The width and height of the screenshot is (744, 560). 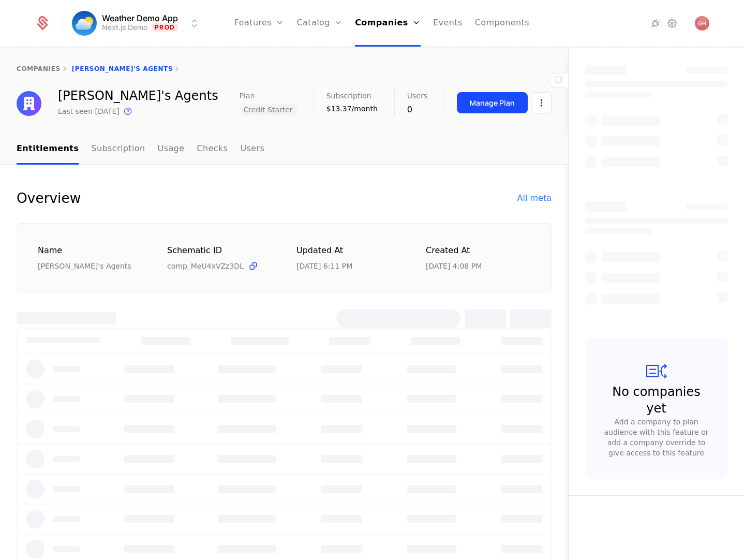 What do you see at coordinates (48, 149) in the screenshot?
I see `a: Entitlements` at bounding box center [48, 149].